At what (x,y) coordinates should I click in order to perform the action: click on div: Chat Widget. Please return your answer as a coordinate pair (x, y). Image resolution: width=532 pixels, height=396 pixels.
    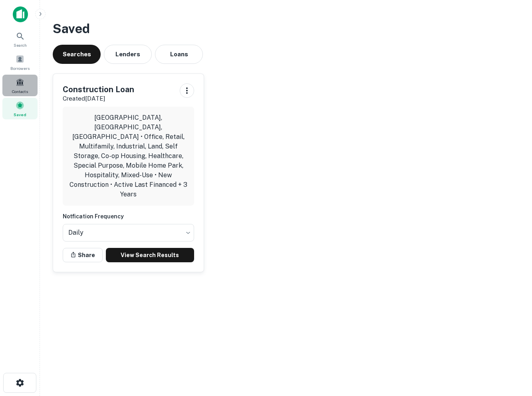
    Looking at the image, I should click on (512, 351).